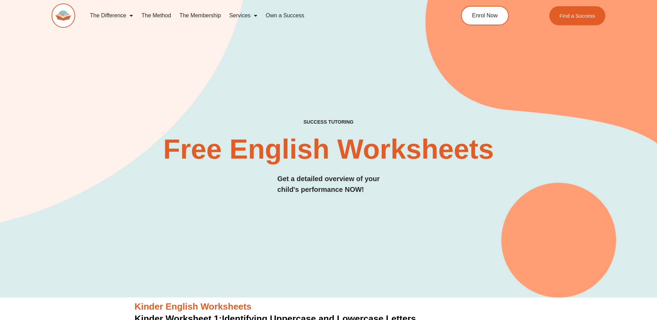 The image size is (657, 320). What do you see at coordinates (329, 149) in the screenshot?
I see `h2: Free English Worksheets​` at bounding box center [329, 149].